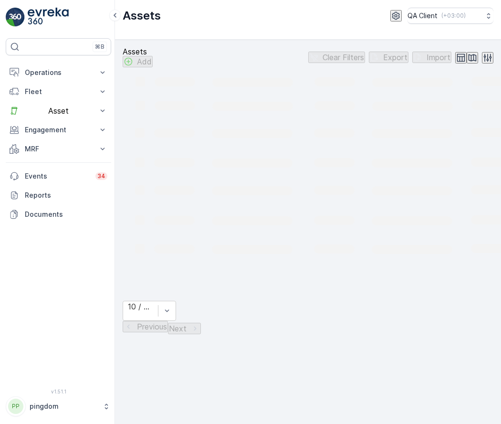 The image size is (501, 424). What do you see at coordinates (438, 57) in the screenshot?
I see `p: Import` at bounding box center [438, 57].